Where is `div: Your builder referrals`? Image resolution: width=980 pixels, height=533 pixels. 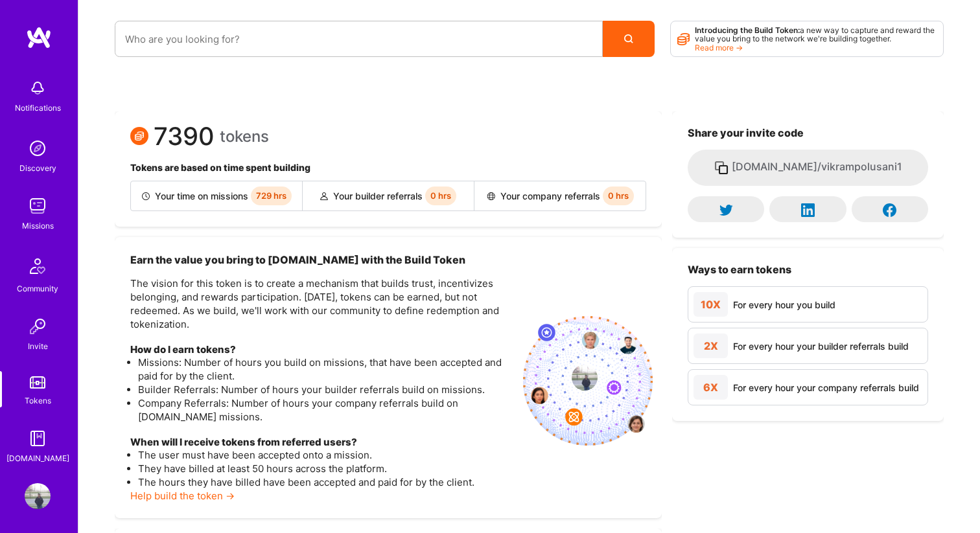 div: Your builder referrals is located at coordinates (388, 196).